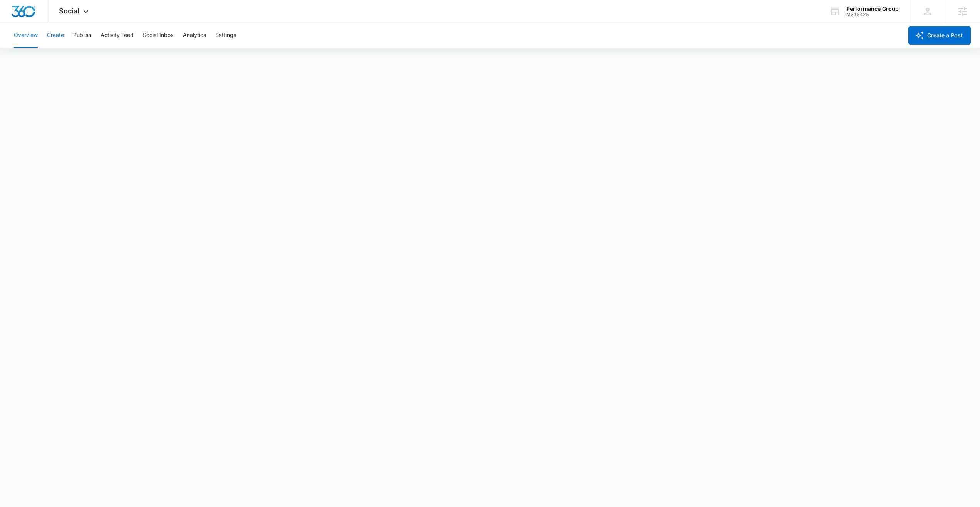  Describe the element at coordinates (26, 36) in the screenshot. I see `button: Overview` at that location.